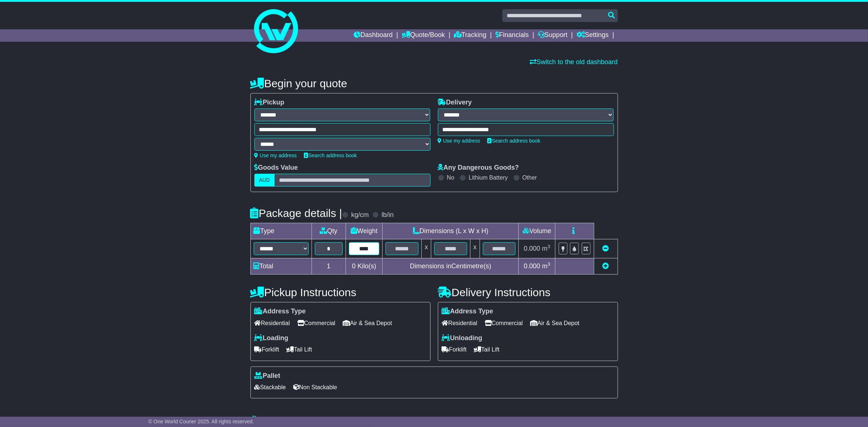  Describe the element at coordinates (296, 213) in the screenshot. I see `h4: Package details |` at that location.